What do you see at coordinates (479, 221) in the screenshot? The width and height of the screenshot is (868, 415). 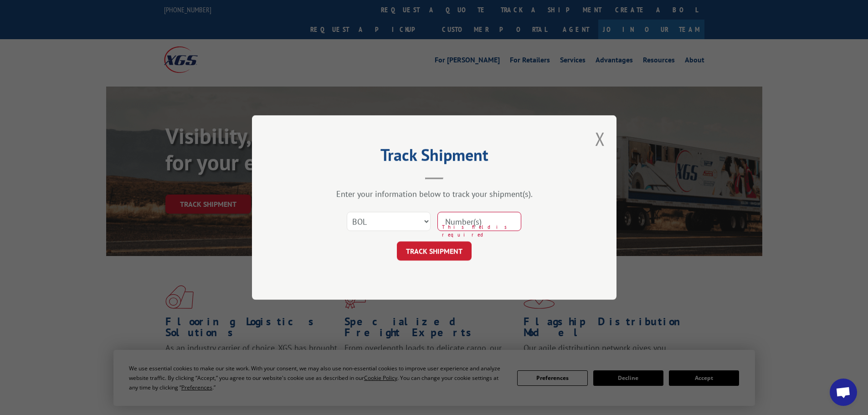 I see `input: Number(s)` at bounding box center [479, 221].